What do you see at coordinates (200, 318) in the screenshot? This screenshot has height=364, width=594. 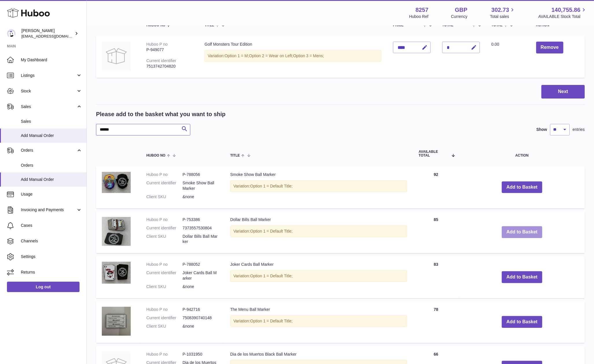 I see `dd: 7508390740148` at bounding box center [200, 318].